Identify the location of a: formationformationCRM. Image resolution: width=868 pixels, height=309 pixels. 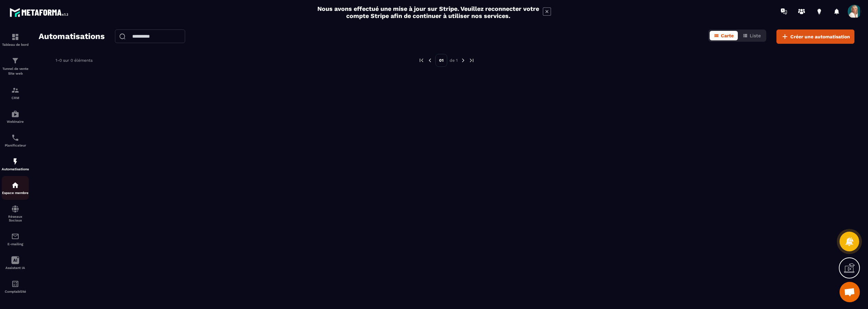
(15, 93).